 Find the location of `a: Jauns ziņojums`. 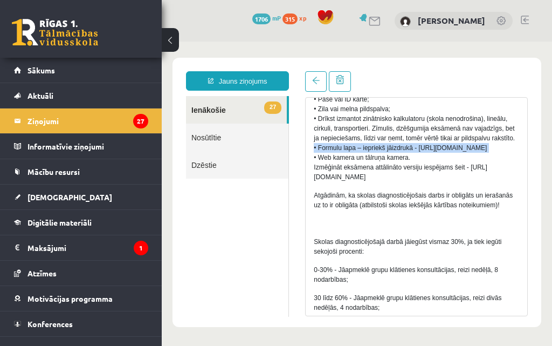

a: Jauns ziņojums is located at coordinates (75, 39).